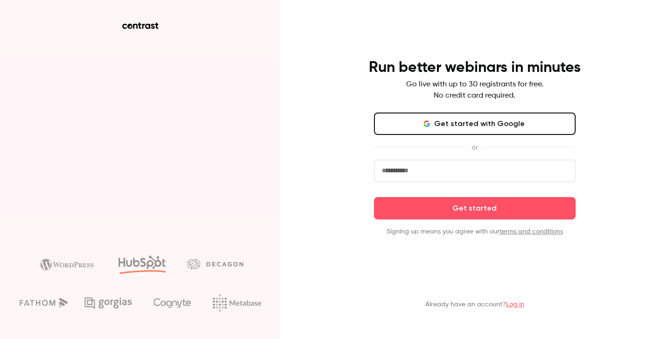 The image size is (655, 339). Describe the element at coordinates (531, 232) in the screenshot. I see `a: terms and conditions` at that location.